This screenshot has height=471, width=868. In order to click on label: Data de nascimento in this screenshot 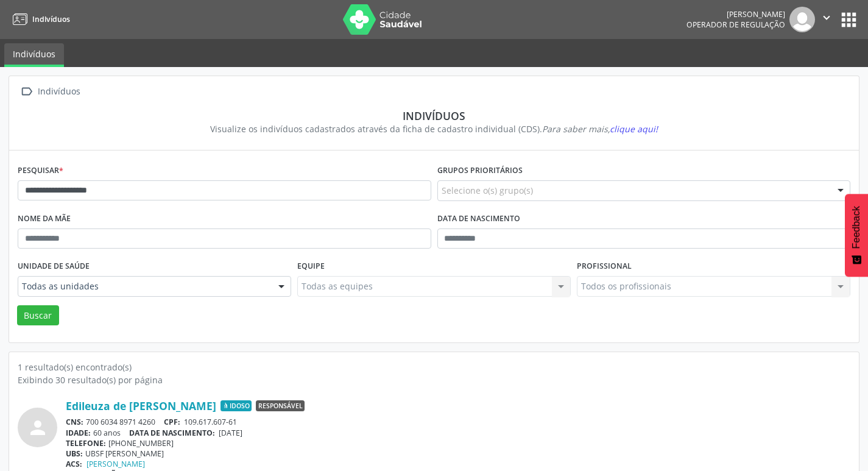, I will do `click(479, 218)`.